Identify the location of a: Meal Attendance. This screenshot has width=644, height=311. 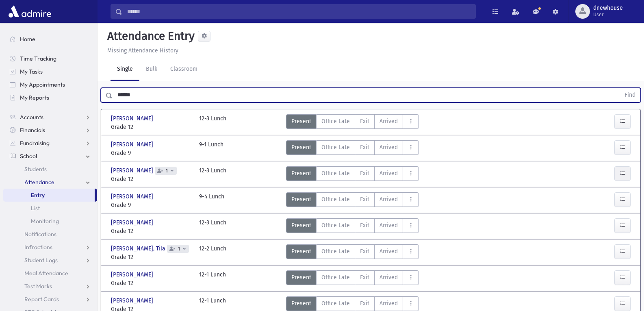
(50, 273).